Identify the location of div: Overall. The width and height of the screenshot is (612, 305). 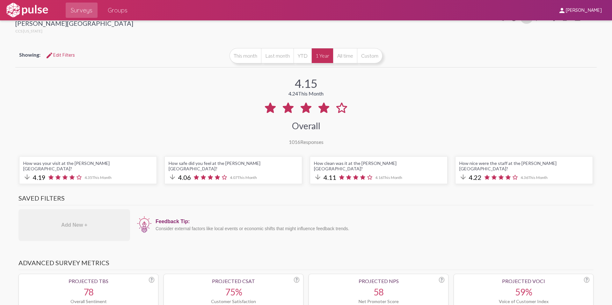
(306, 126).